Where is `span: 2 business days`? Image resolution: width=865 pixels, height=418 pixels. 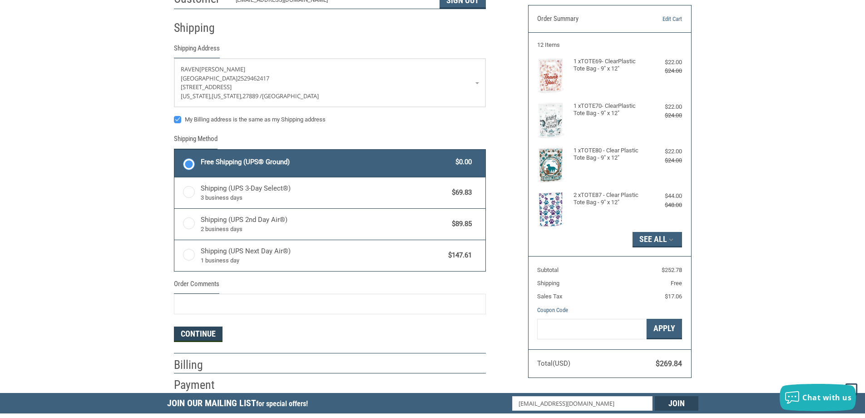 span: 2 business days is located at coordinates (324, 229).